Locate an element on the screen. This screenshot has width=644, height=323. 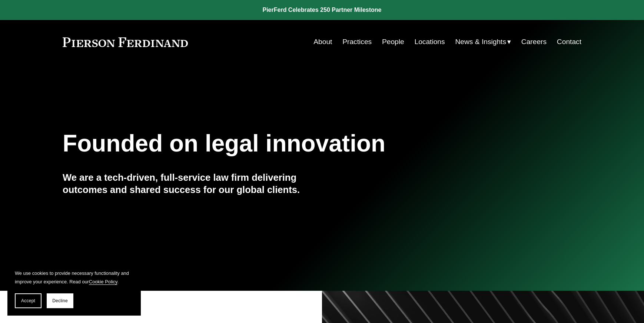
span: Accept is located at coordinates (28, 301).